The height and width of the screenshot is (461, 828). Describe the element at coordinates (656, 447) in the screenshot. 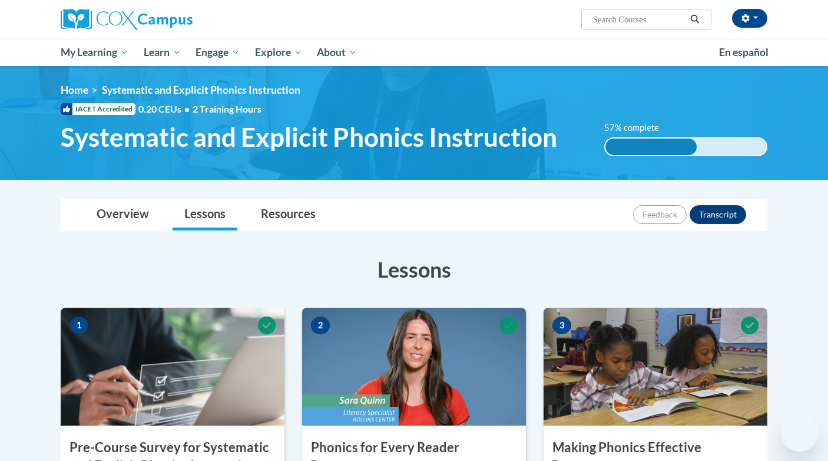

I see `h3: Making Phonics Effective` at that location.